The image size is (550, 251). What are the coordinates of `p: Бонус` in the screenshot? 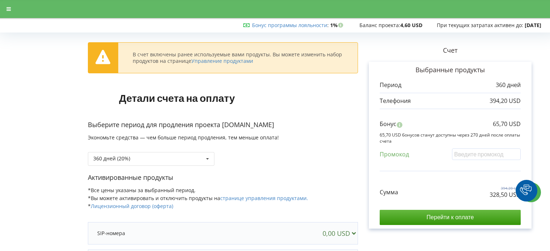 It's located at (388, 124).